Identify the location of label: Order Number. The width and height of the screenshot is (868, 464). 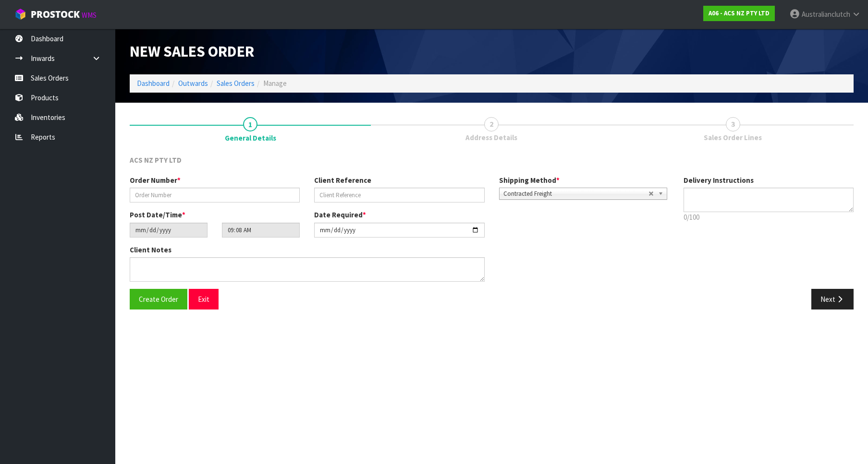
(155, 180).